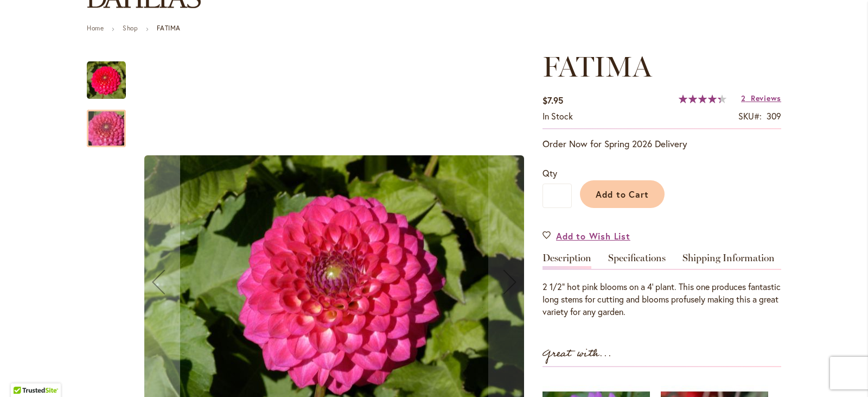  Describe the element at coordinates (663, 143) in the screenshot. I see `p: Order Now for Spring 2026 Delivery` at that location.